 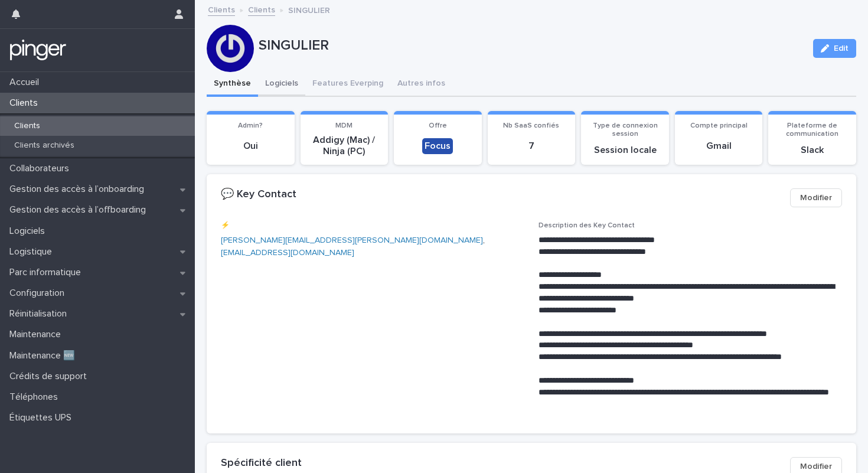 I want to click on button: Features Everping, so click(x=348, y=85).